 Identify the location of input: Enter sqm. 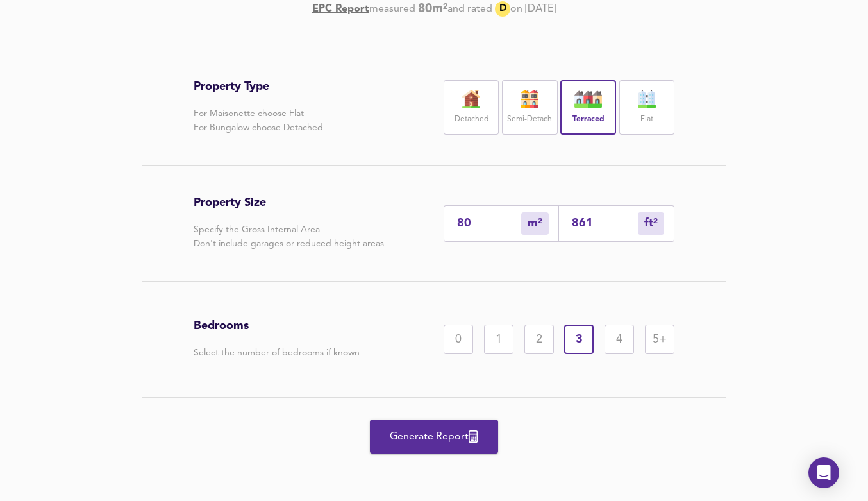
(489, 223).